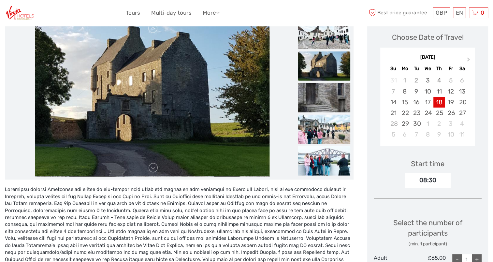 Image resolution: width=493 pixels, height=262 pixels. Describe the element at coordinates (462, 123) in the screenshot. I see `div: Choose Saturday, October 4th, 2025` at that location.